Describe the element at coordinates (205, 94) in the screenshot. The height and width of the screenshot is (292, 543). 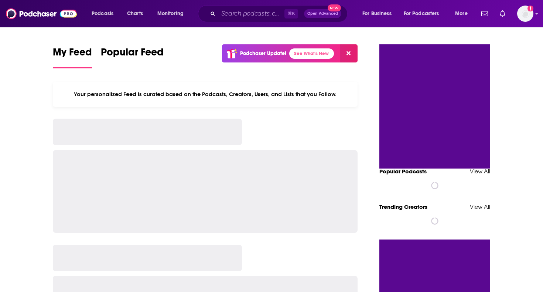
I see `div: Your personalized Feed is curated based on the Podcasts, Creators, Users, and Lists that you Follow.` at that location.